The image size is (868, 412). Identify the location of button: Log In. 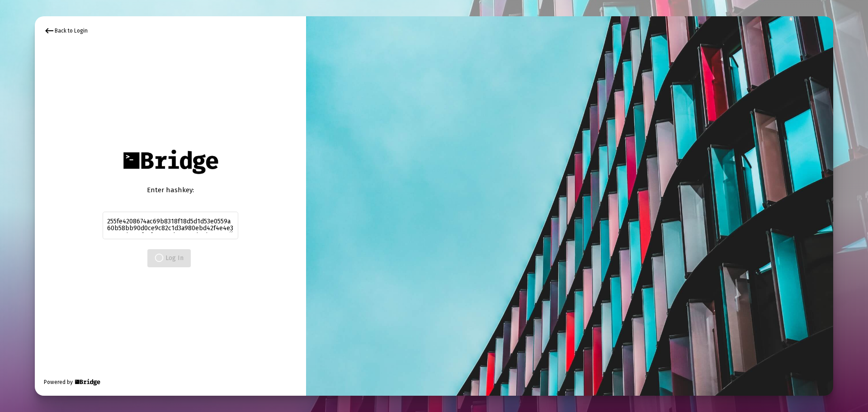
(169, 258).